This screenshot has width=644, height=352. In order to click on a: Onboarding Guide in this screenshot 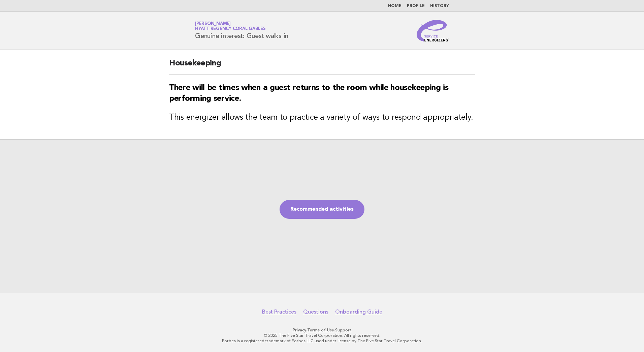, I will do `click(358, 312)`.